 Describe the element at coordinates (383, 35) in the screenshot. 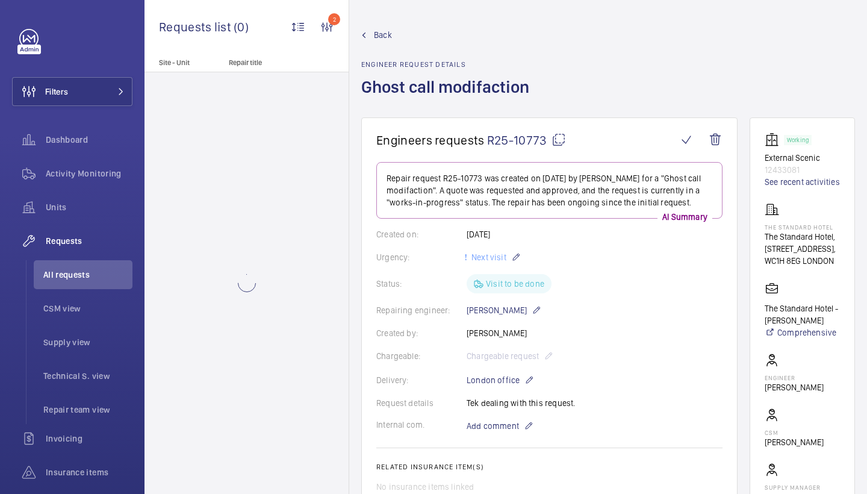

I see `span: Back` at that location.